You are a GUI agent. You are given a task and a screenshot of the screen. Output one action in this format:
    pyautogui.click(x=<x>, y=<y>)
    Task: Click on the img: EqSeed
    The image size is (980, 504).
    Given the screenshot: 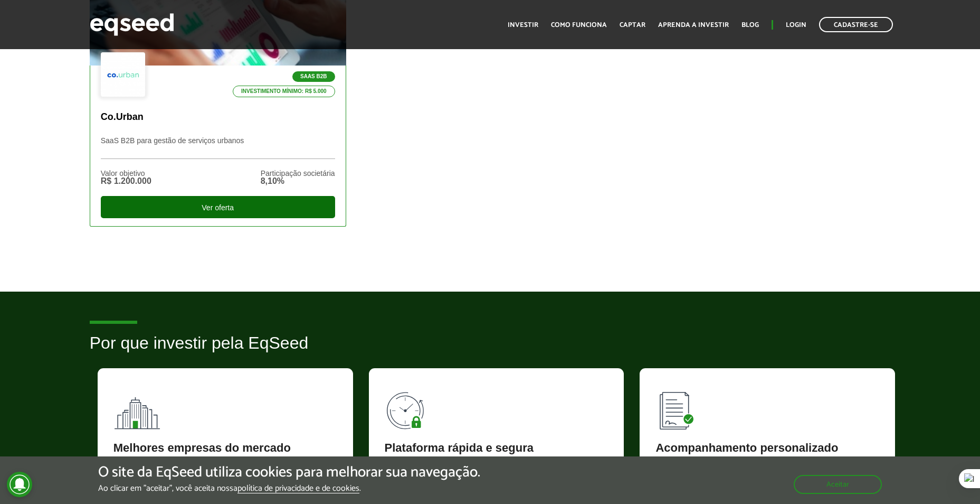 What is the action you would take?
    pyautogui.click(x=132, y=24)
    